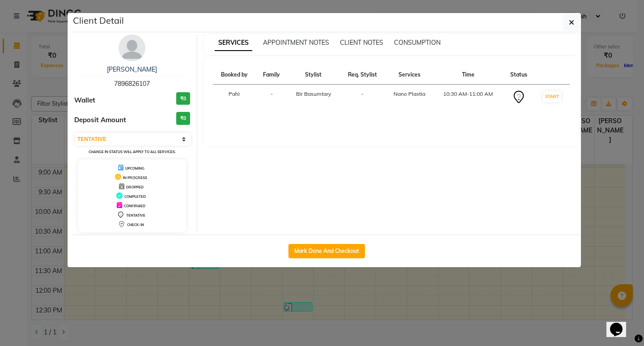  Describe the element at coordinates (314, 94) in the screenshot. I see `span: Bir Basumtary` at that location.